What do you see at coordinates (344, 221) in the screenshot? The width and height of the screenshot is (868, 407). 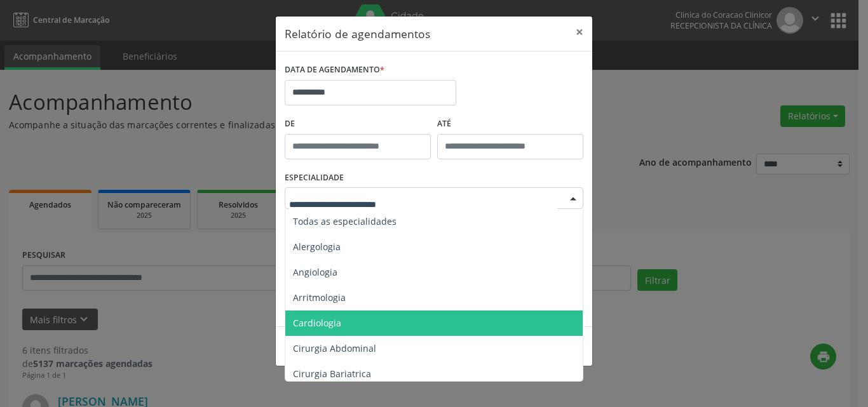 I see `span: Todas as especialidades` at bounding box center [344, 221].